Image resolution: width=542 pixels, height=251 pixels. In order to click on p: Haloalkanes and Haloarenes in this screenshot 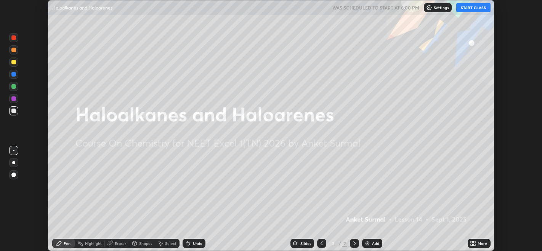, I will do `click(82, 8)`.